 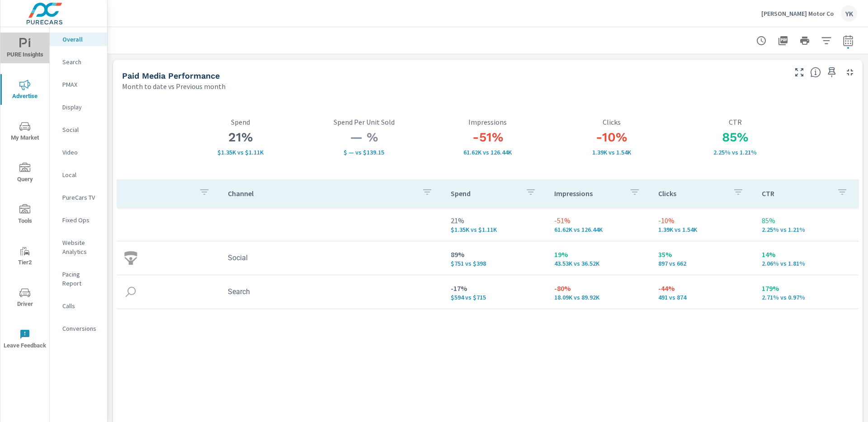 I want to click on button: Apply Filters, so click(x=827, y=41).